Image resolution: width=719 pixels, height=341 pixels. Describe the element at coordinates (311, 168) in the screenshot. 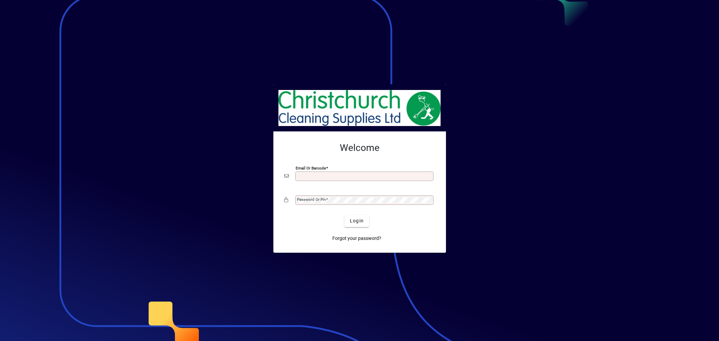

I see `mat-label: Email or Barcode` at that location.